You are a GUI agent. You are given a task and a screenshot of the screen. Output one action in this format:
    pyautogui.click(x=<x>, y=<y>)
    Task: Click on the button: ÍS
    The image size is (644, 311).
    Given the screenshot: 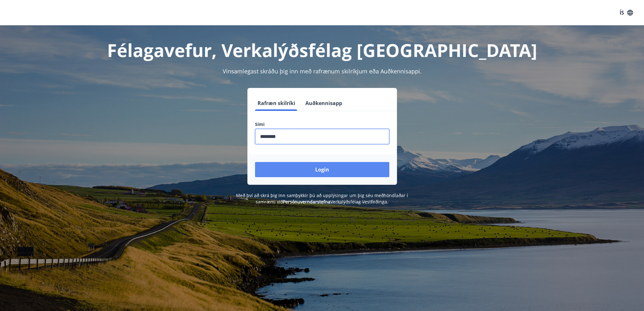 What is the action you would take?
    pyautogui.click(x=626, y=13)
    